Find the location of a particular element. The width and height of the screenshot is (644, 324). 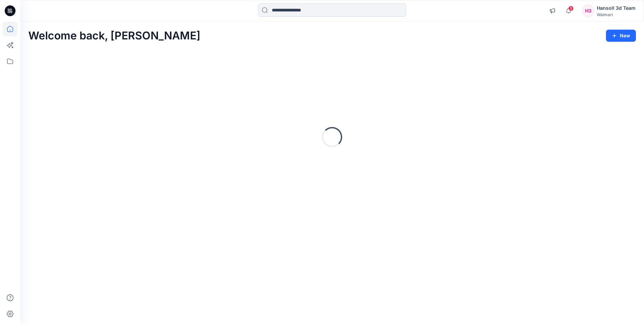

div: Walmart is located at coordinates (616, 14).